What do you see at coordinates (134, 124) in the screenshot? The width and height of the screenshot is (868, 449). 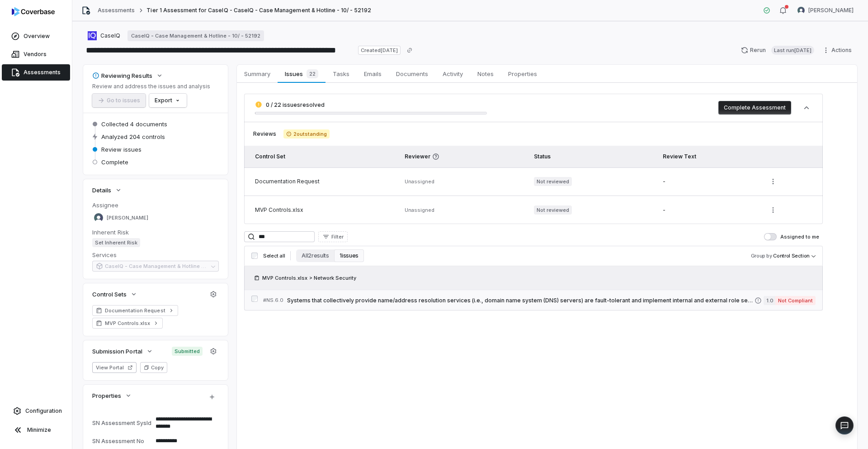 I see `span: Collected 4 documents` at bounding box center [134, 124].